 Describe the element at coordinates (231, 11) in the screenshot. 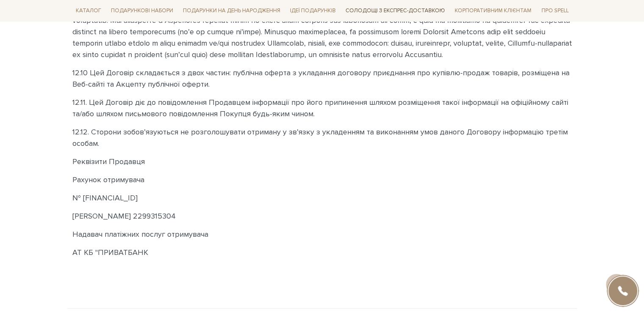

I see `span: Подарунки на День народження` at that location.